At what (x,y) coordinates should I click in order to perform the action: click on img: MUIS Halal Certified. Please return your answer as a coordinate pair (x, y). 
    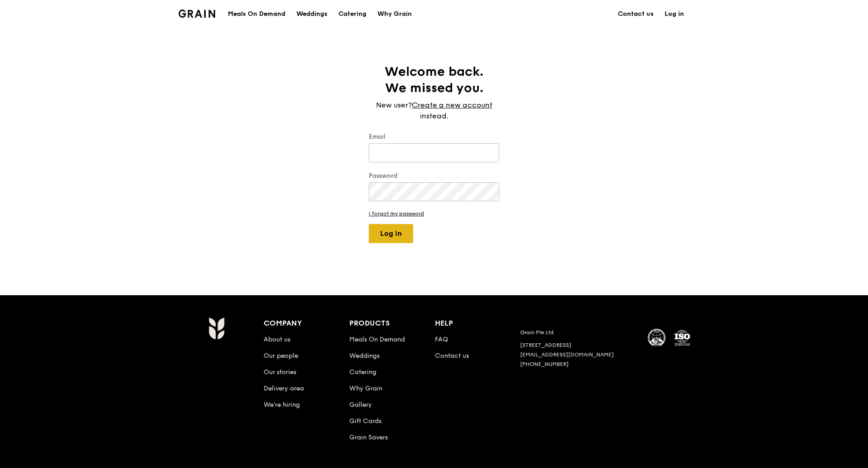
    Looking at the image, I should click on (657, 337).